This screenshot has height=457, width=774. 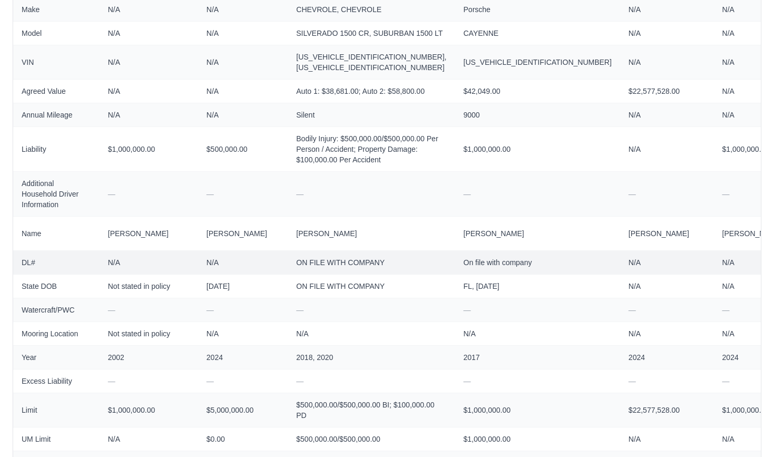 What do you see at coordinates (56, 91) in the screenshot?
I see `span: Agreed Value` at bounding box center [56, 91].